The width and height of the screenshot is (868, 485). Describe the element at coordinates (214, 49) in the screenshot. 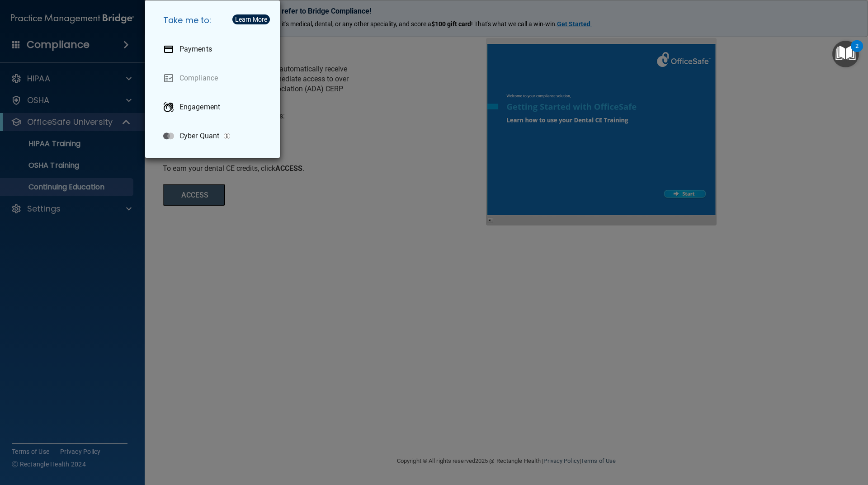

I see `a: Payments` at that location.